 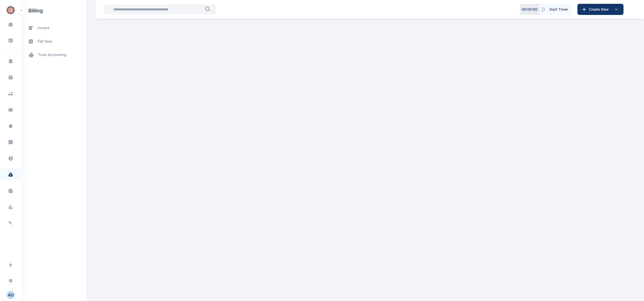 What do you see at coordinates (52, 55) in the screenshot?
I see `span: trust accounting` at bounding box center [52, 55].